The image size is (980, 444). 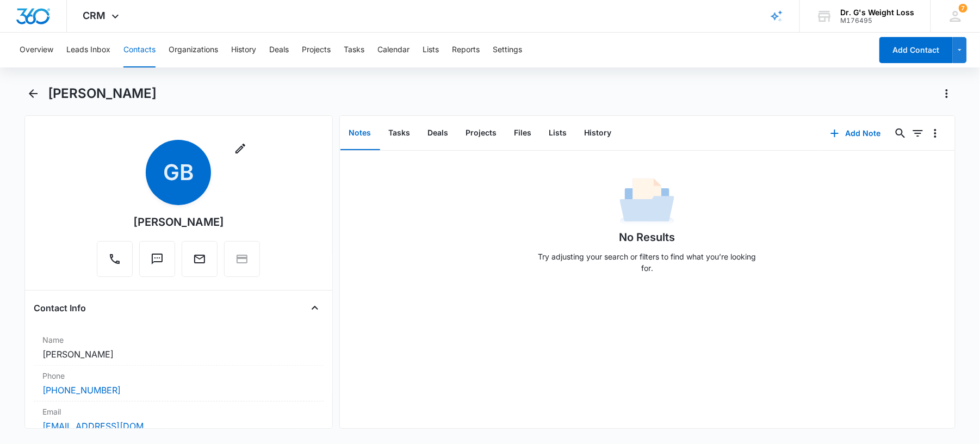 I want to click on span: CRM, so click(x=95, y=15).